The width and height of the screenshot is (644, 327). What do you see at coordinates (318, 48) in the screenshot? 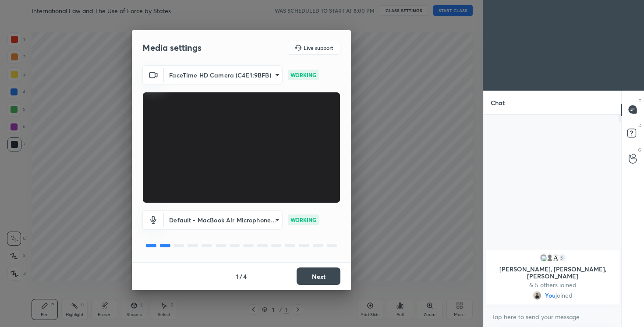
I see `h5: Live support` at bounding box center [318, 48].